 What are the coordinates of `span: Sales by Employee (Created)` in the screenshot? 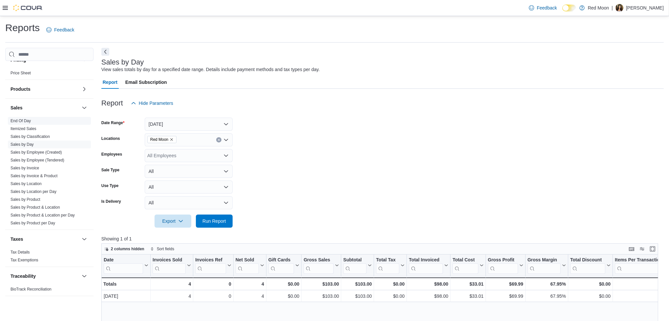 It's located at (36, 152).